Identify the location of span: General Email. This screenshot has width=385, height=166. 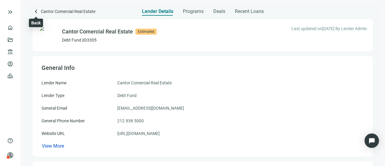
(54, 108).